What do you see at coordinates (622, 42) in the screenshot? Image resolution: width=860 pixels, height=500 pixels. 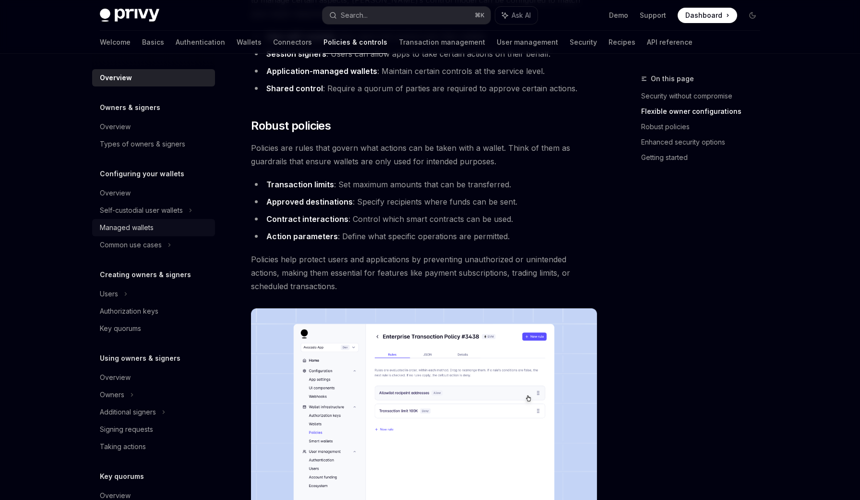 I see `a: Recipes` at bounding box center [622, 42].